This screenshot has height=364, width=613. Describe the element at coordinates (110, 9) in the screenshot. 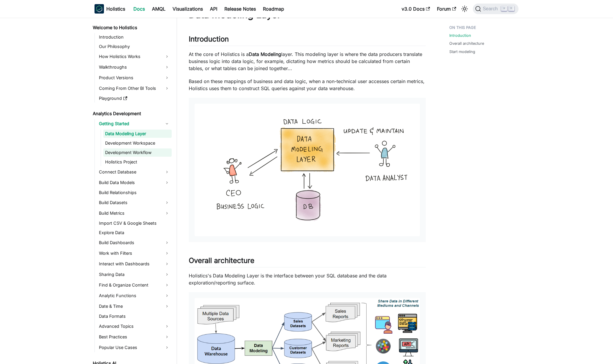

I see `a: HolisticsHolistics` at that location.